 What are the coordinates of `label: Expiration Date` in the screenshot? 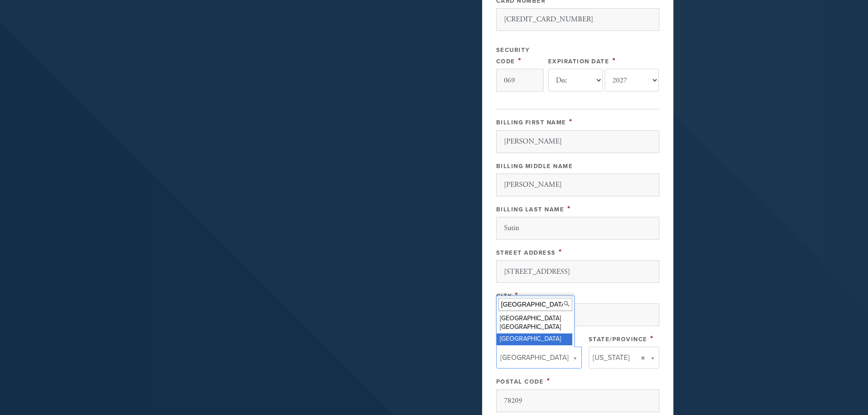 It's located at (579, 61).